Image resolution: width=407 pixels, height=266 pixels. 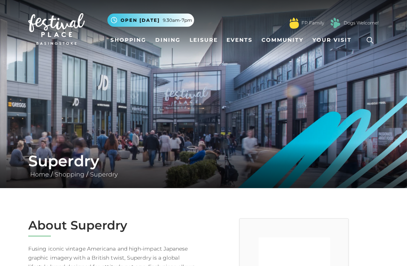 I want to click on a: Your Visit, so click(x=334, y=40).